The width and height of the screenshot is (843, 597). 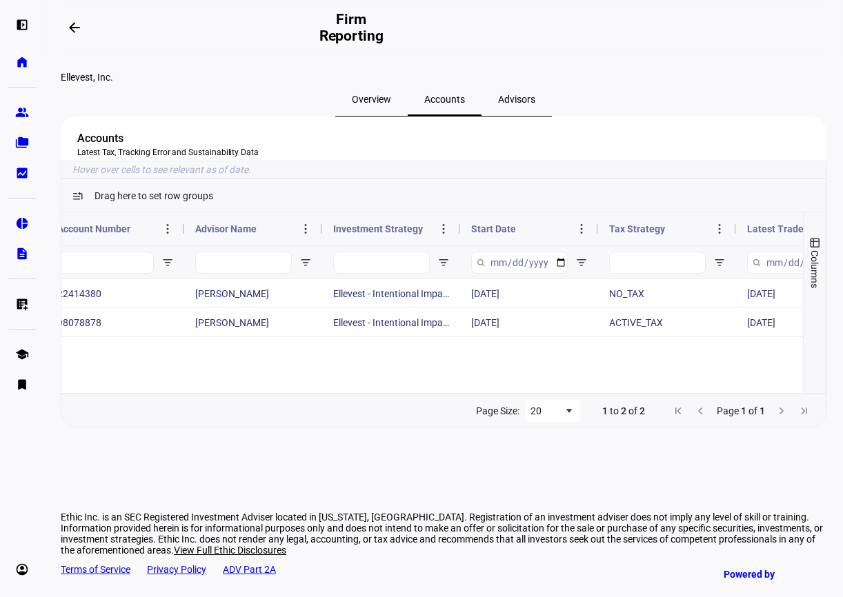 What do you see at coordinates (636, 229) in the screenshot?
I see `span: Tax Strategy` at bounding box center [636, 229].